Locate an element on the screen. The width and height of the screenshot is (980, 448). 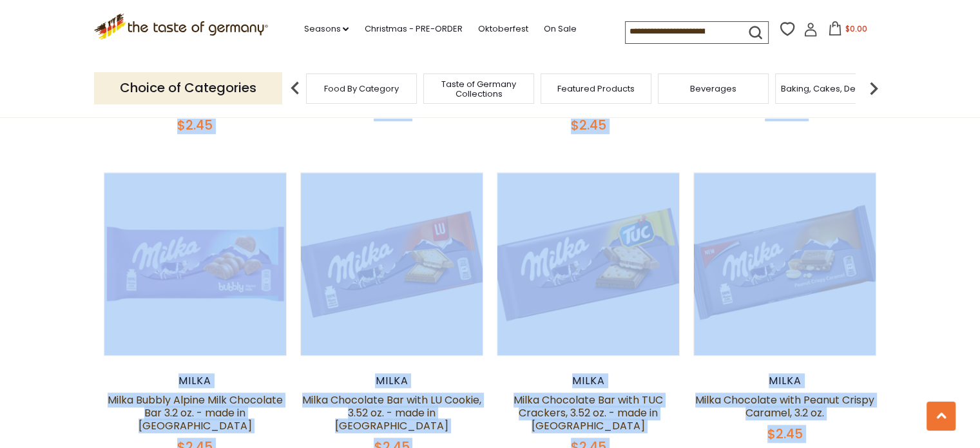
img: next arrow is located at coordinates (874, 88).